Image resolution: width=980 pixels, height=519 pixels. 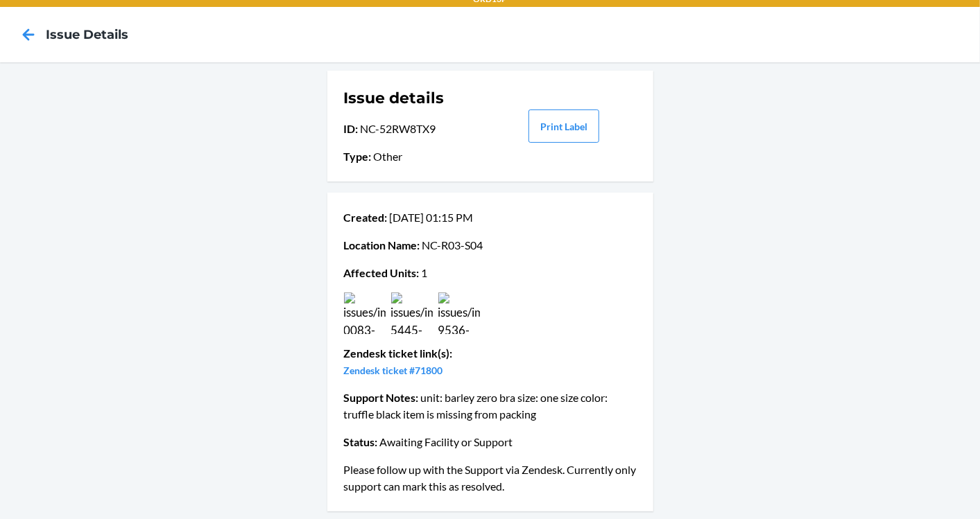 What do you see at coordinates (358, 156) in the screenshot?
I see `span: Type :` at bounding box center [358, 156].